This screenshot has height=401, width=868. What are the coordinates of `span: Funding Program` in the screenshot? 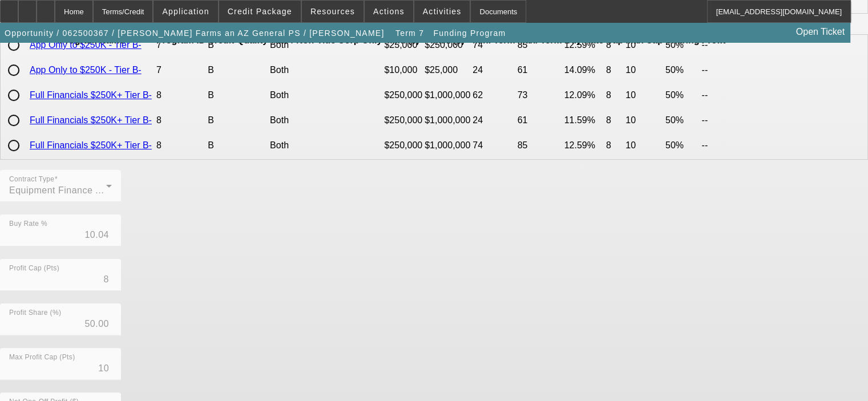 It's located at (469, 33).